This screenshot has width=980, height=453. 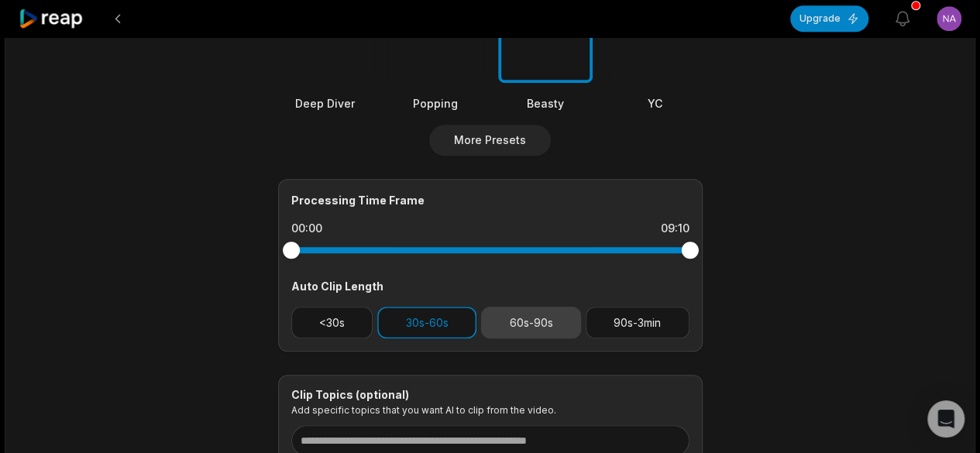 What do you see at coordinates (490, 286) in the screenshot?
I see `div: Auto Clip Length` at bounding box center [490, 286].